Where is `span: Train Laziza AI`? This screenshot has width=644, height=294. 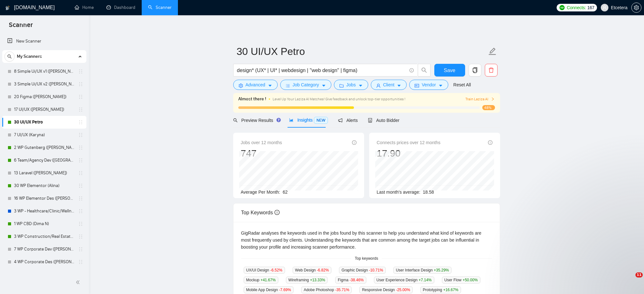
span: Train Laziza AI is located at coordinates (480, 99).